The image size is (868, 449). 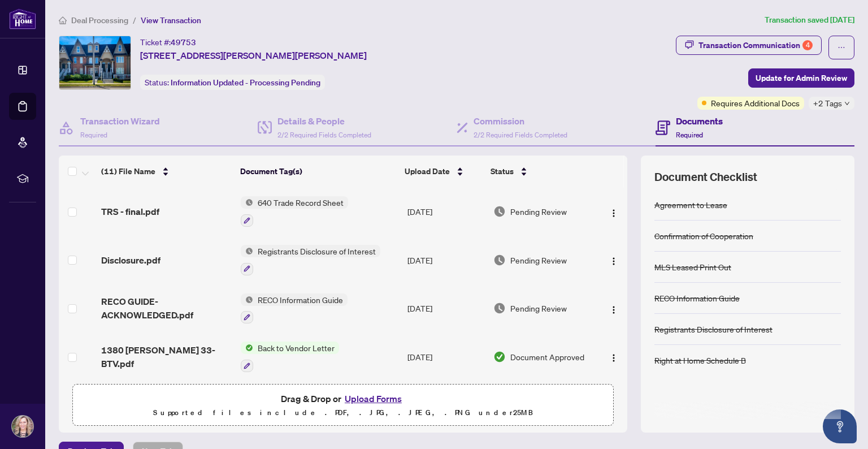 What do you see at coordinates (301, 202) in the screenshot?
I see `span: 640 Trade Record Sheet` at bounding box center [301, 202].